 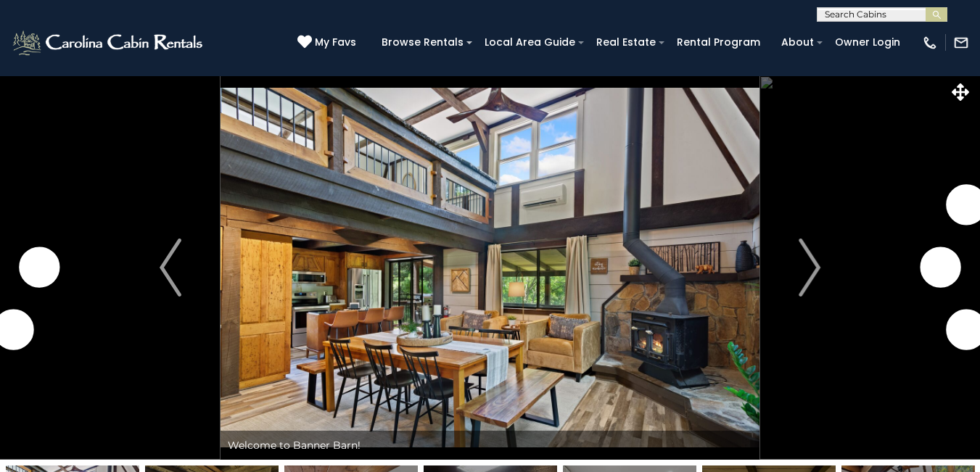 I want to click on span: My Favs, so click(x=335, y=42).